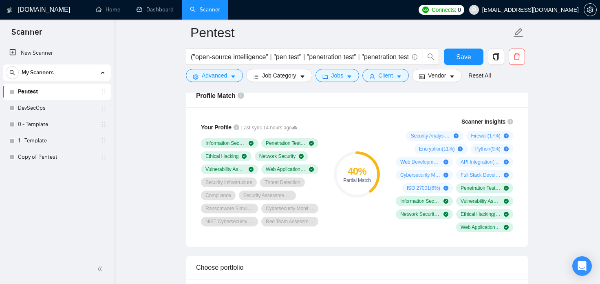 The width and height of the screenshot is (600, 284). I want to click on a: setting, so click(590, 10).